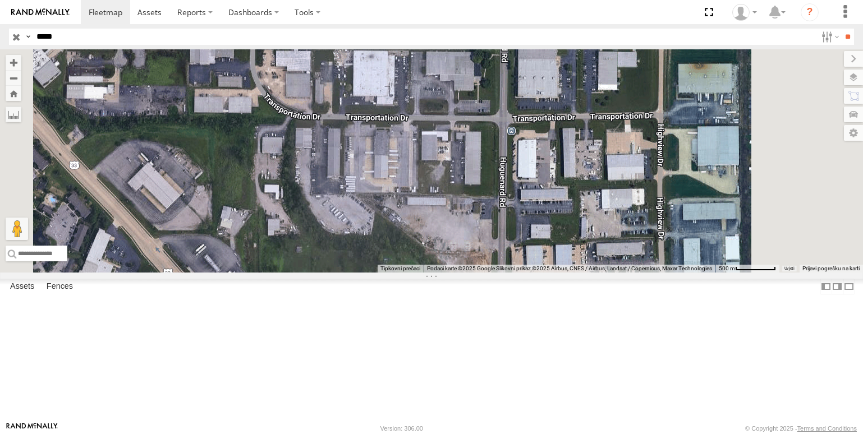  What do you see at coordinates (17, 229) in the screenshot?
I see `button: Povucite Pegmana na kartu da biste otvorili Street View` at bounding box center [17, 229].